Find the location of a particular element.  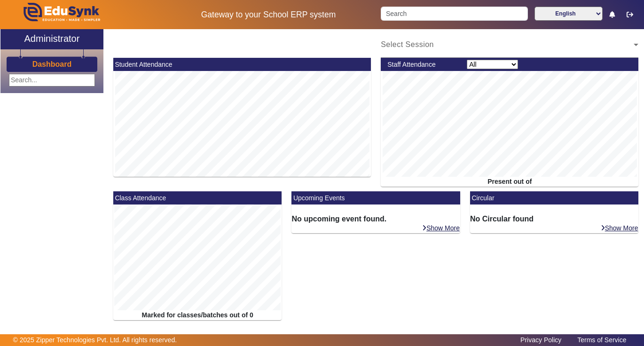

h6: No upcoming event found. is located at coordinates (375, 218).